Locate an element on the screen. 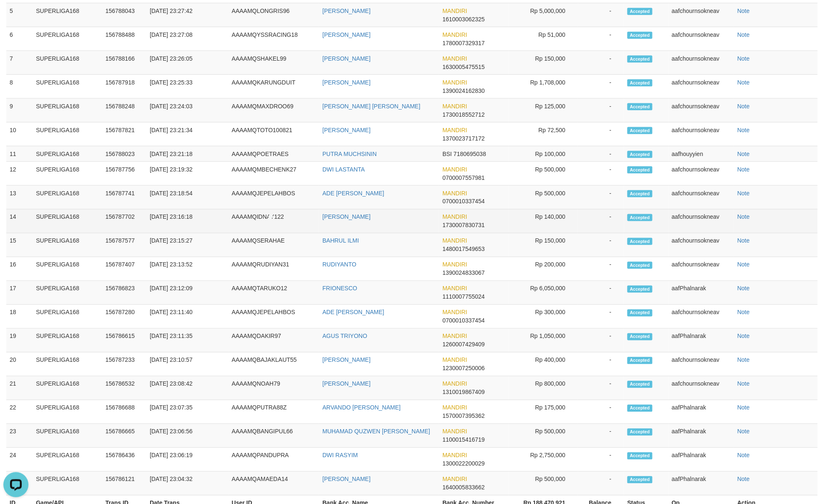 This screenshot has width=824, height=504. td: 7 is located at coordinates (19, 63).